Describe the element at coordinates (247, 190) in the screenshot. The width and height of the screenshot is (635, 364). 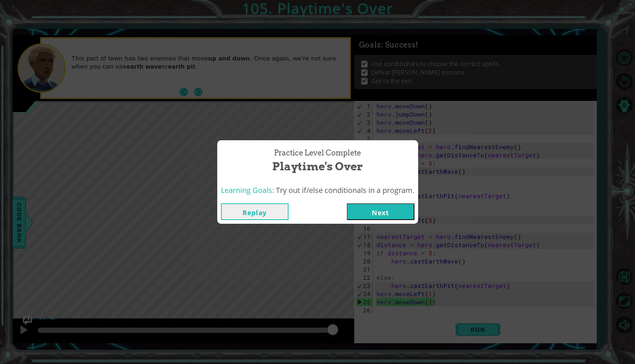
I see `span: Learning Goals:` at that location.